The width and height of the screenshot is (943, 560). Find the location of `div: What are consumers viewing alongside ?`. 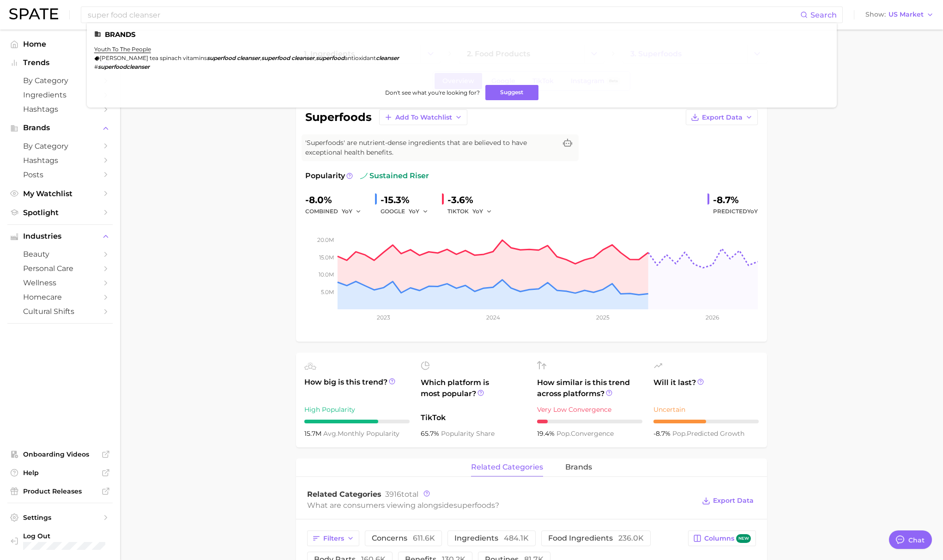

div: What are consumers viewing alongside ? is located at coordinates (501, 505).